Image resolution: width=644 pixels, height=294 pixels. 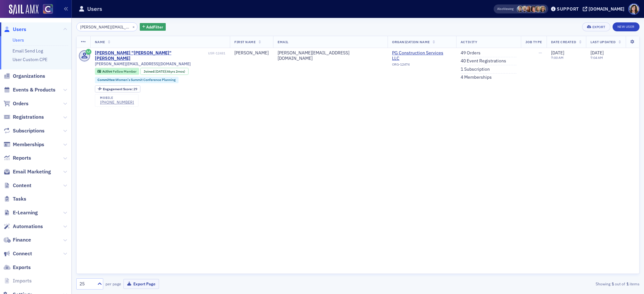 What do you see at coordinates (95, 9) in the screenshot?
I see `h1: Users` at bounding box center [95, 9].